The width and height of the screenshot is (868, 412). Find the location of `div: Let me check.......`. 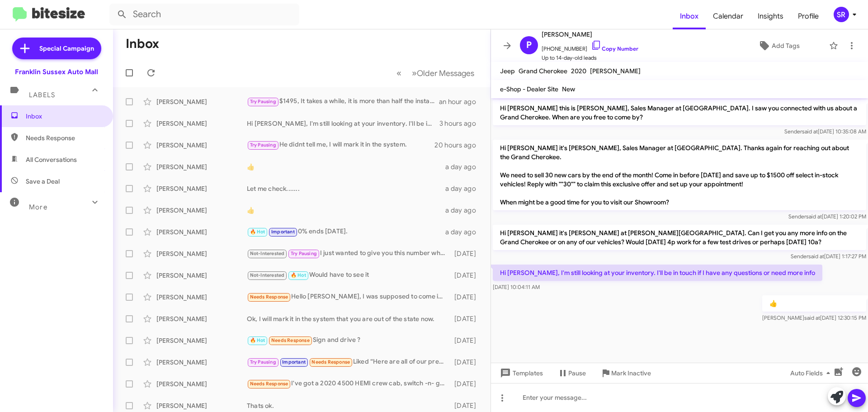

div: Let me check....... is located at coordinates (346, 189).